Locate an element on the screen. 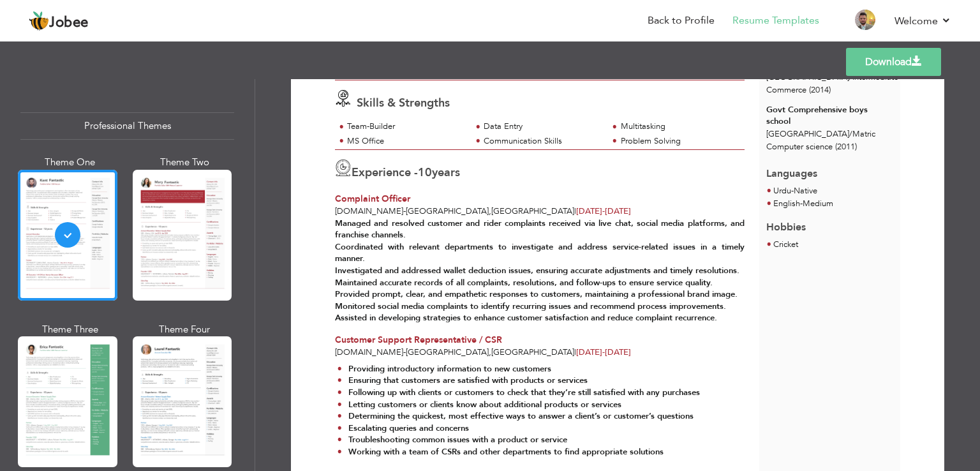 This screenshot has width=980, height=471. li: Native is located at coordinates (795, 192).